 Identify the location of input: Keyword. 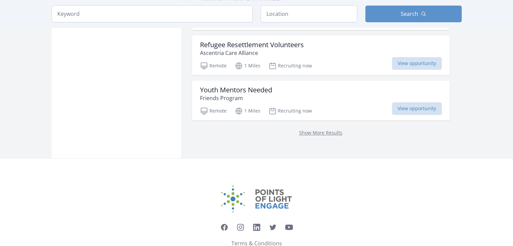
(152, 14).